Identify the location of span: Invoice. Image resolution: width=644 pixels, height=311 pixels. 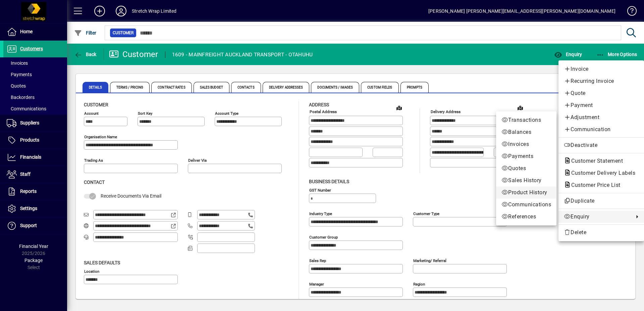
(601, 69).